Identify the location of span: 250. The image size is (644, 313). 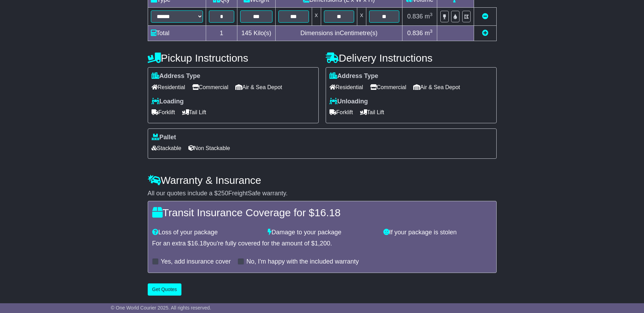
(223, 193).